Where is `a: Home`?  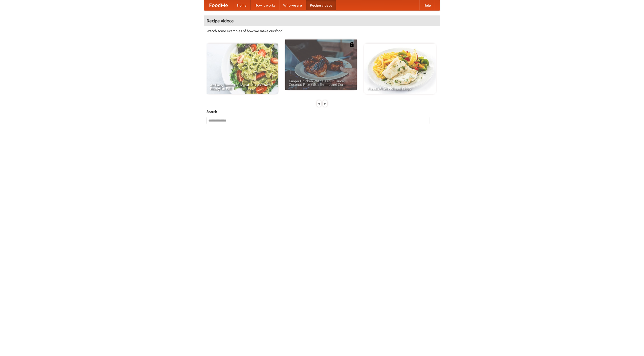
a: Home is located at coordinates (242, 5).